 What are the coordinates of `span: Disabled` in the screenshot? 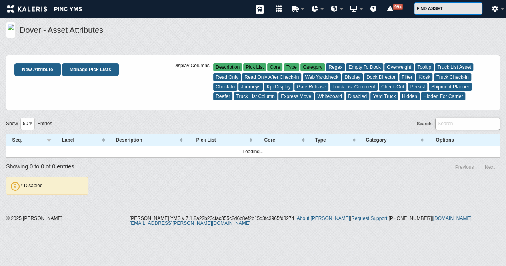 It's located at (357, 96).